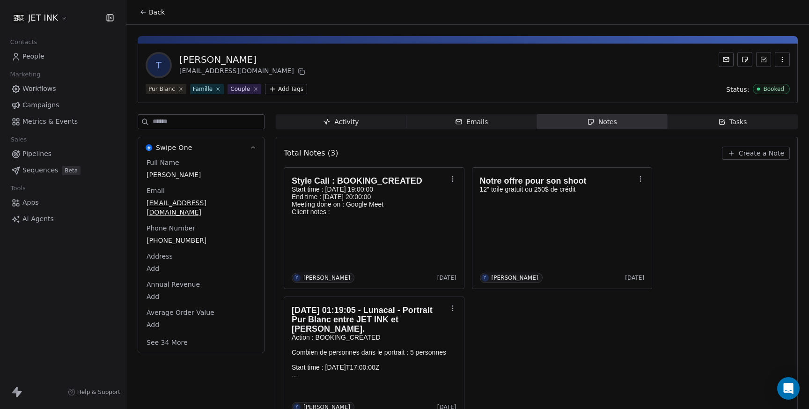 The image size is (809, 409). What do you see at coordinates (99, 392) in the screenshot?
I see `span: Help & Support` at bounding box center [99, 392].